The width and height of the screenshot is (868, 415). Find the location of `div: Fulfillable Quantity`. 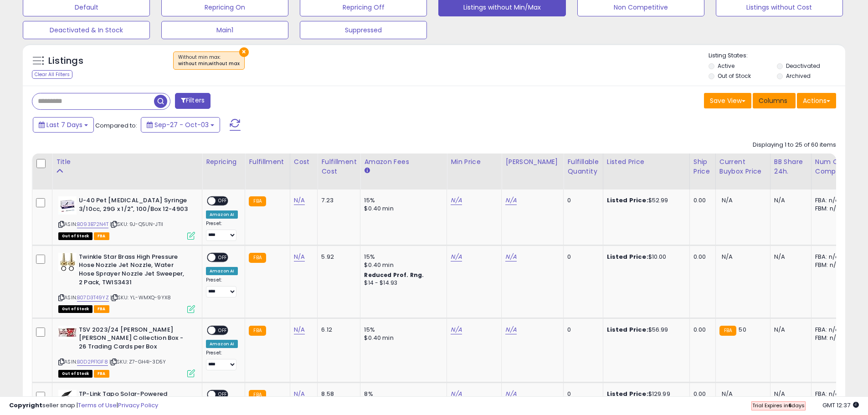

div: Fulfillable Quantity is located at coordinates (583, 167).